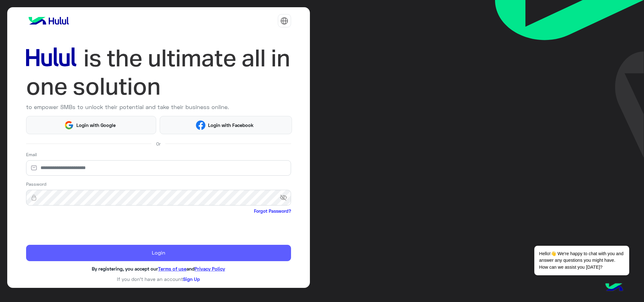  Describe the element at coordinates (614, 288) in the screenshot. I see `img: hulul-logo.png` at that location.